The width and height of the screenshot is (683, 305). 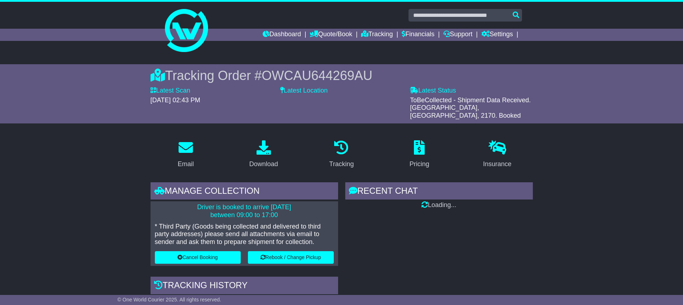 What do you see at coordinates (419, 164) in the screenshot?
I see `div: Pricing` at bounding box center [419, 164].